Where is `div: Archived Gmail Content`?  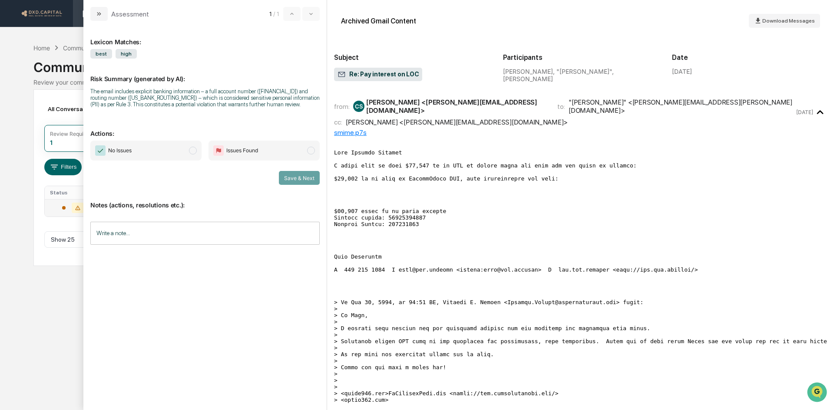 div: Archived Gmail Content is located at coordinates (378, 21).